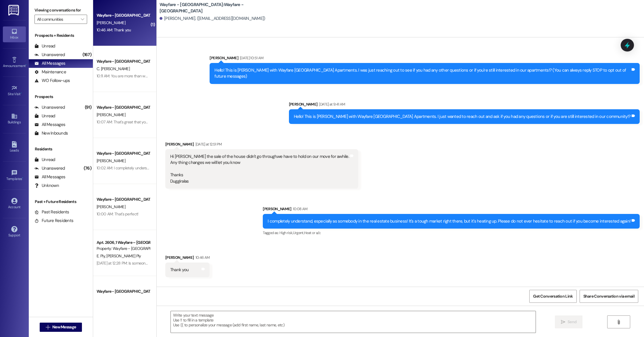 This screenshot has height=337, width=644. I want to click on a: Inbox, so click(14, 34).